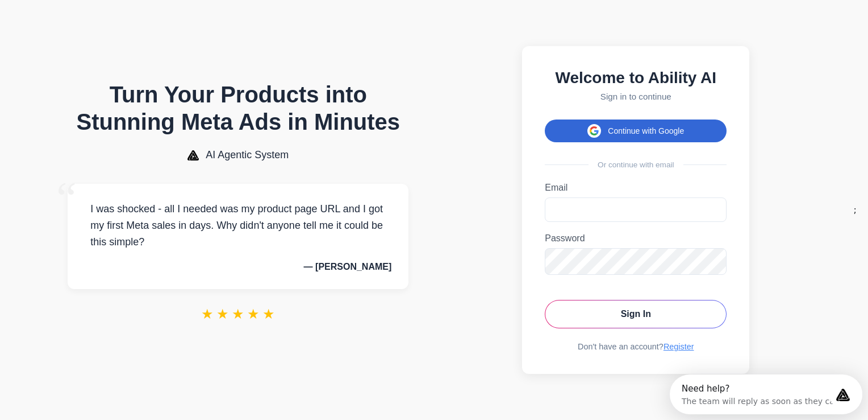 This screenshot has width=868, height=420. I want to click on div: The team will reply as soon as they can, so click(91, 24).